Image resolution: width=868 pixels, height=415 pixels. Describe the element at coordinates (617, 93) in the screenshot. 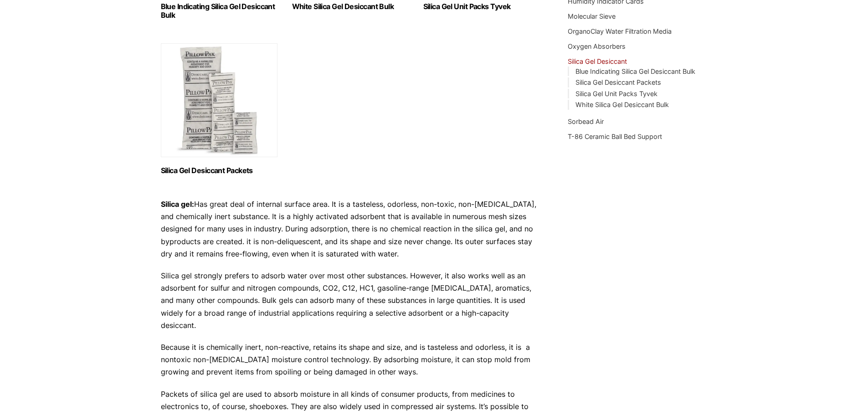

I see `a: Silica Gel Unit Packs Tyvek` at that location.